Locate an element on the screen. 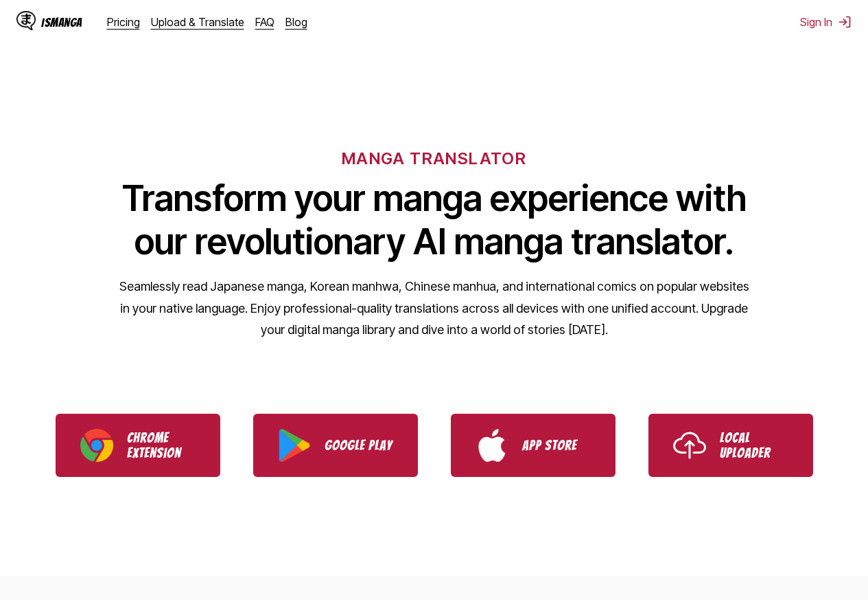  a: Pricing is located at coordinates (124, 22).